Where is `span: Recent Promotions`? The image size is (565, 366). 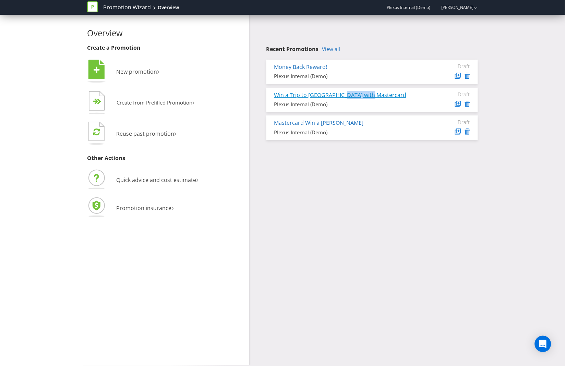 span: Recent Promotions is located at coordinates (292, 49).